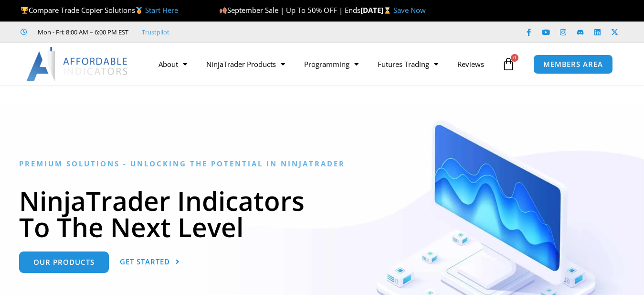 This screenshot has width=644, height=295. Describe the element at coordinates (100, 10) in the screenshot. I see `span: Compare Trade Copier Solutions` at that location.